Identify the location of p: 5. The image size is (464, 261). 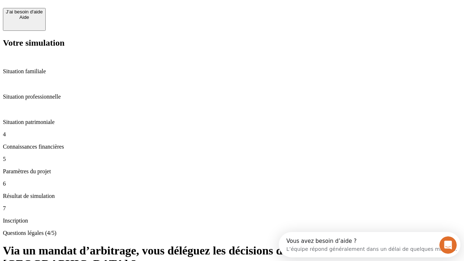
(232, 159).